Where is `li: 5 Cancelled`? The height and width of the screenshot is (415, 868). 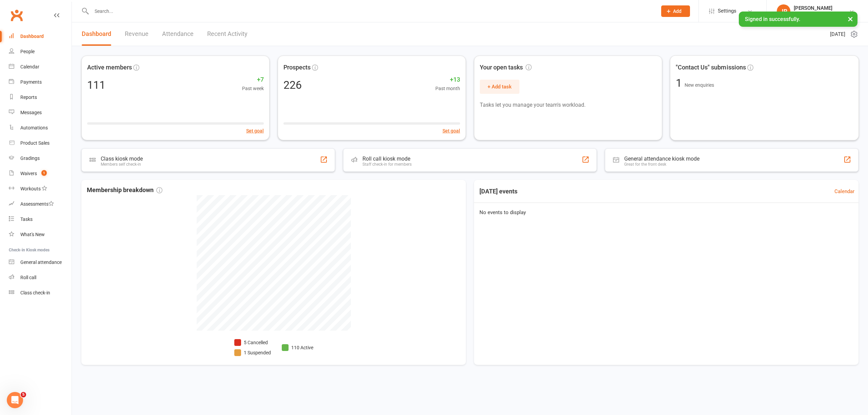
li: 5 Cancelled is located at coordinates (252, 343).